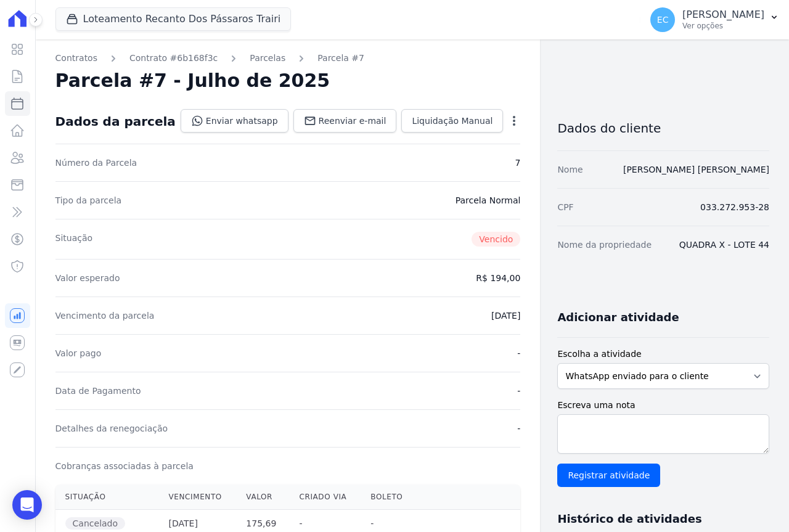  I want to click on button: Loteamento Recanto Dos Pássaros Trairi, so click(174, 19).